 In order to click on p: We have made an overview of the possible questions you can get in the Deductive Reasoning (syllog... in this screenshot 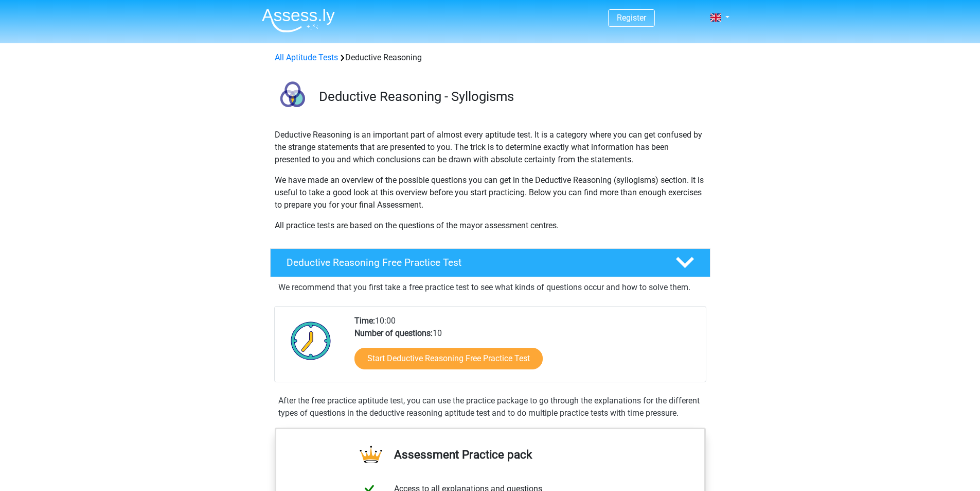, I will do `click(491, 192)`.